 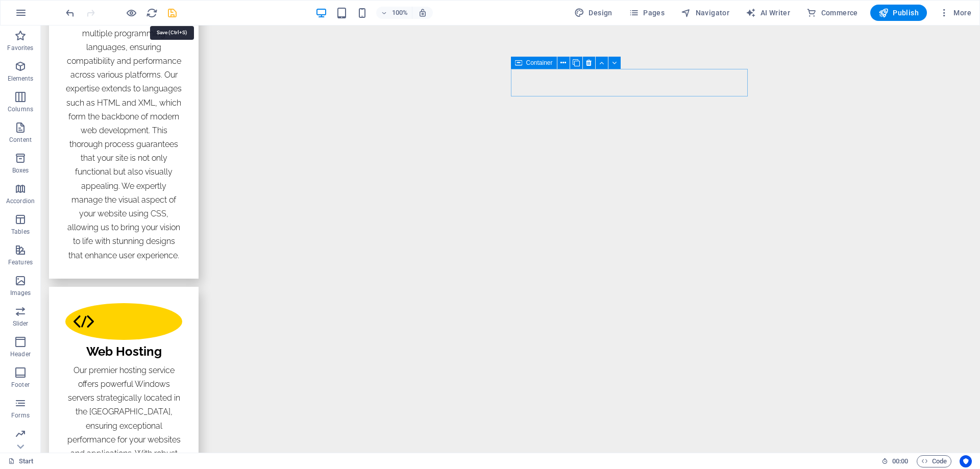 I want to click on button: Pages, so click(x=647, y=13).